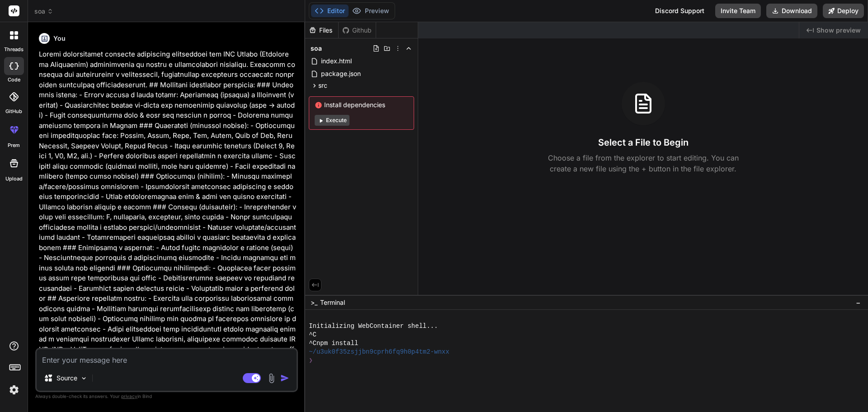  I want to click on span: ^C, so click(312, 335).